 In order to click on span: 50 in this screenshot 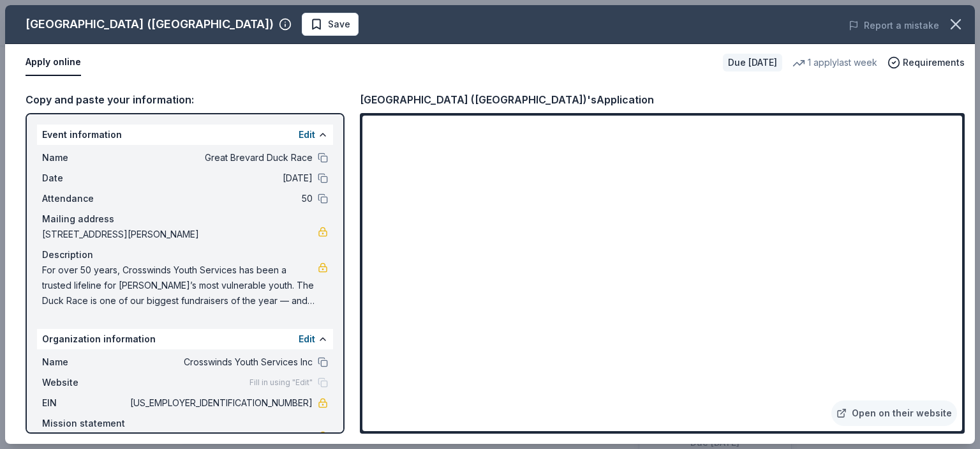, I will do `click(220, 199)`.